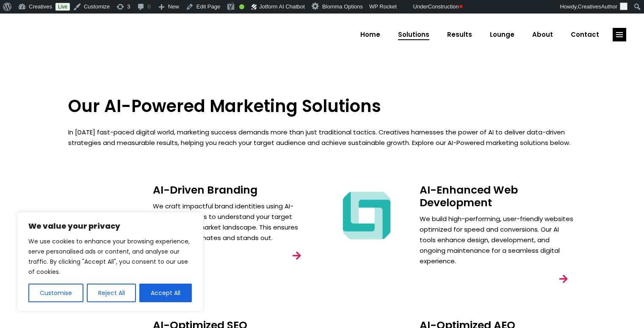 The height and width of the screenshot is (328, 644). Describe the element at coordinates (370, 35) in the screenshot. I see `a: Home` at that location.